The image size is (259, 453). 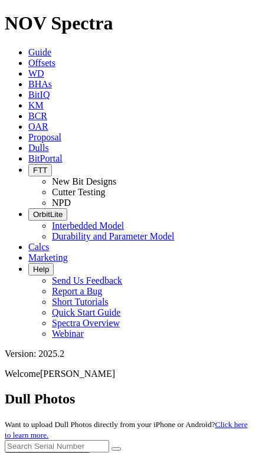 What do you see at coordinates (48, 214) in the screenshot?
I see `button: OrbitLite` at bounding box center [48, 214].